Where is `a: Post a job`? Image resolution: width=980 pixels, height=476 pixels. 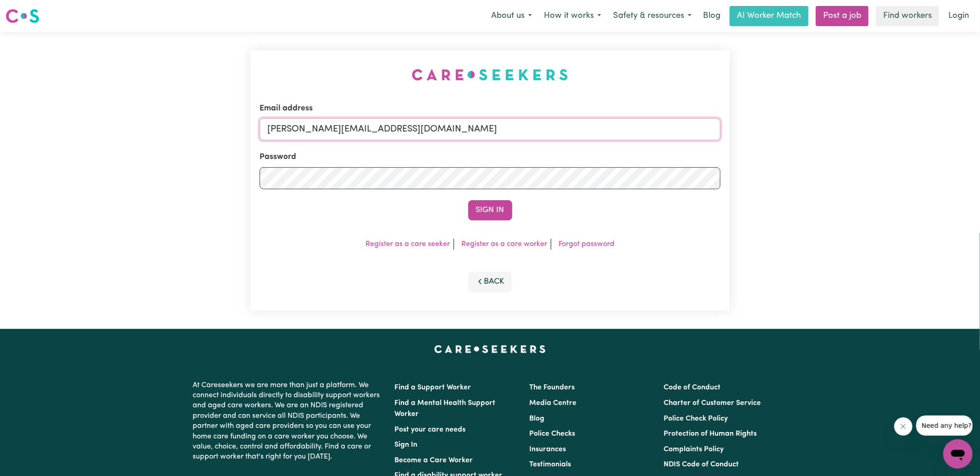
a: Post a job is located at coordinates (842, 16).